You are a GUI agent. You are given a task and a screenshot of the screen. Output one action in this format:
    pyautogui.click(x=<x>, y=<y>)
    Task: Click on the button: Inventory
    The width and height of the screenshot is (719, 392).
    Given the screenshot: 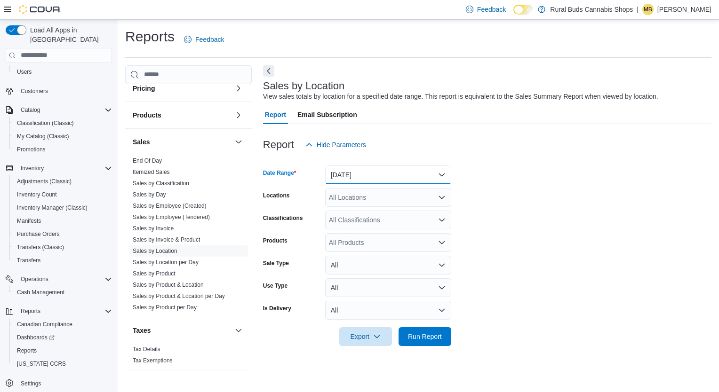 What is the action you would take?
    pyautogui.click(x=59, y=168)
    